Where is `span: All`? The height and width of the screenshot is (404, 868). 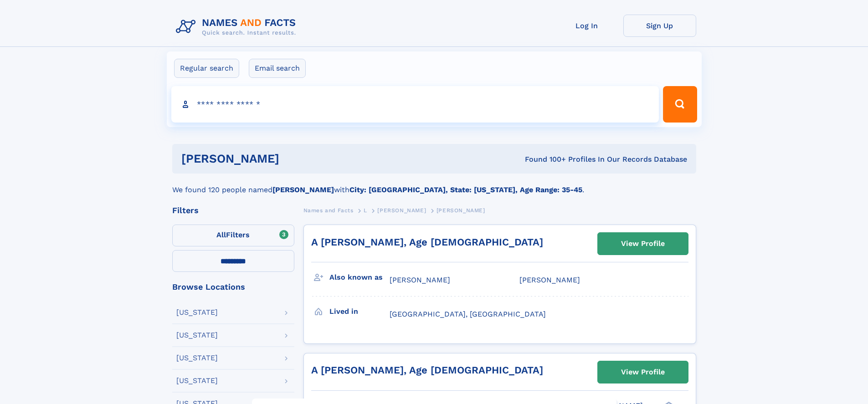
span: All is located at coordinates (221, 234).